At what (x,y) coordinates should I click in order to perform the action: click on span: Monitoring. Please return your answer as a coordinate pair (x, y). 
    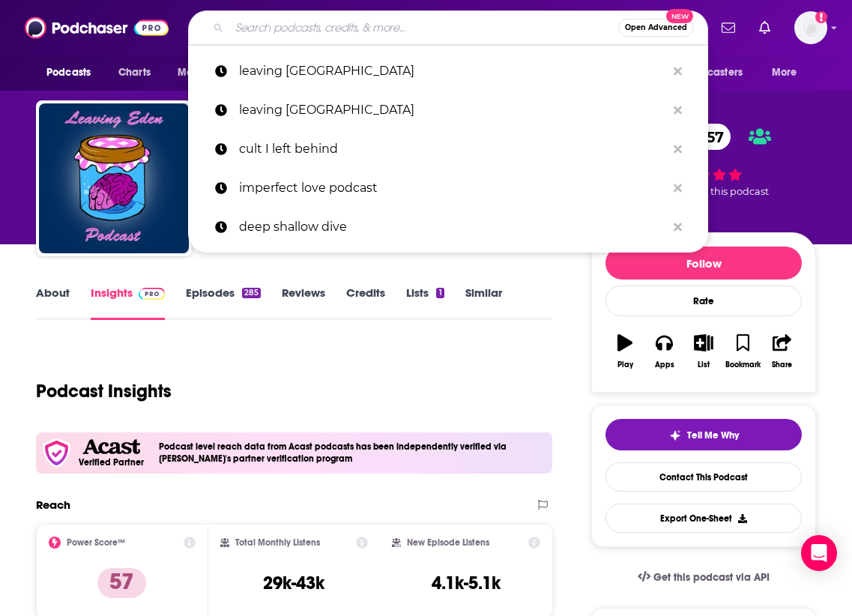
    Looking at the image, I should click on (204, 73).